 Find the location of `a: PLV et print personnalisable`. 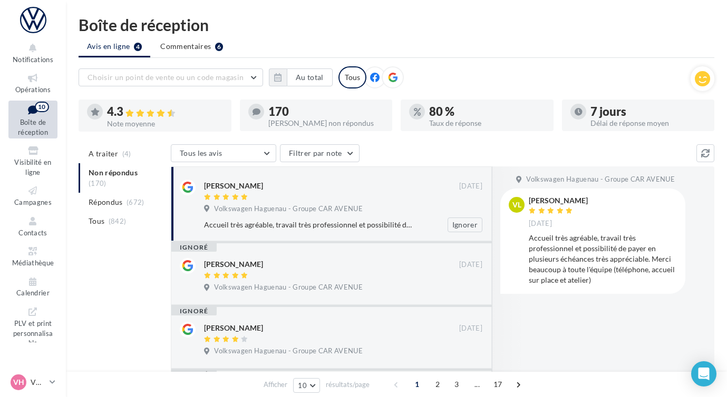

a: PLV et print personnalisable is located at coordinates (33, 327).